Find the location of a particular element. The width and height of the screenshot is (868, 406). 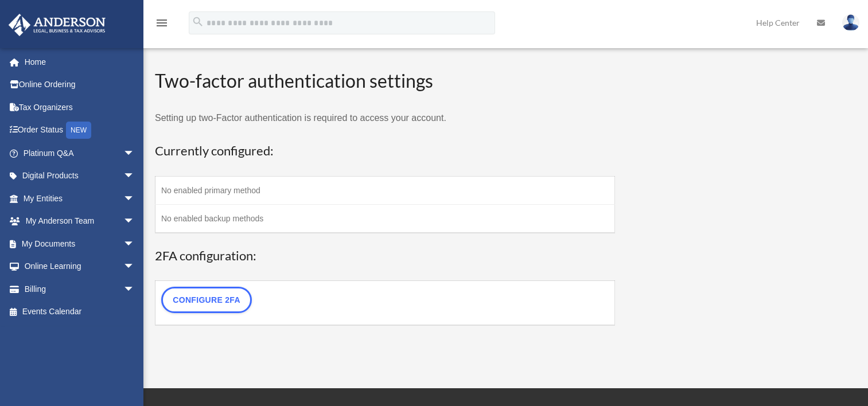

a: Digital Productsarrow_drop_down is located at coordinates (80, 176).